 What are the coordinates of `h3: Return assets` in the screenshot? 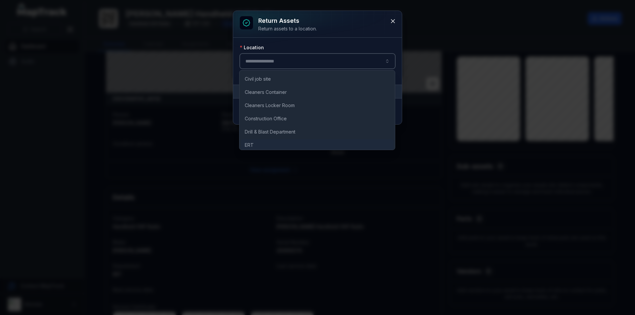 It's located at (287, 21).